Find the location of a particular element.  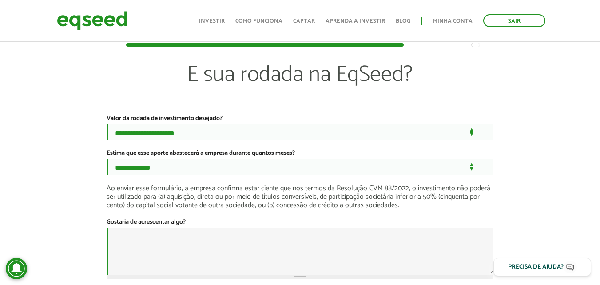

a: Captar is located at coordinates (304, 21).